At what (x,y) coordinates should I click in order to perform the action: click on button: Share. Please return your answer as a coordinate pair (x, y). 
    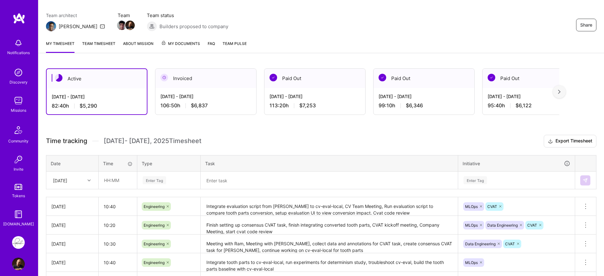
    Looking at the image, I should click on (586, 25).